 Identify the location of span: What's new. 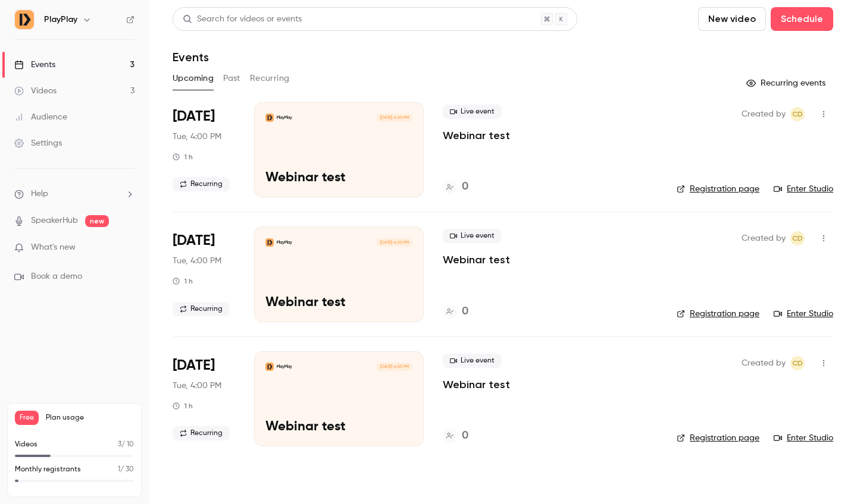
(53, 247).